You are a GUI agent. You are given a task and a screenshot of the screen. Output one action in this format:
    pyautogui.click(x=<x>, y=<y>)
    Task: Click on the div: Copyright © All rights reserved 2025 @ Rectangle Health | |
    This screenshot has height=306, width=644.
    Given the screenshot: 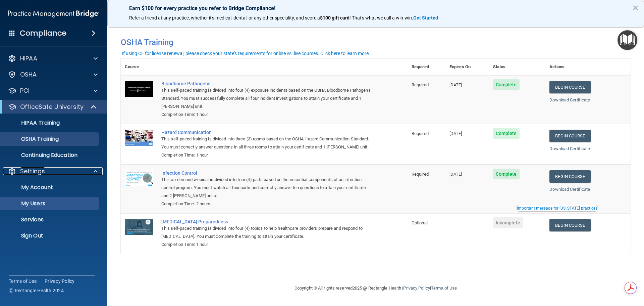 What is the action you would take?
    pyautogui.click(x=376, y=288)
    